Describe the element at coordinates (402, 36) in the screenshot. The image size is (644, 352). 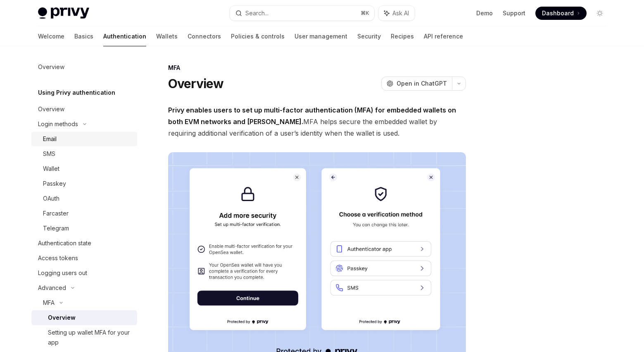
I see `a: Recipes` at that location.